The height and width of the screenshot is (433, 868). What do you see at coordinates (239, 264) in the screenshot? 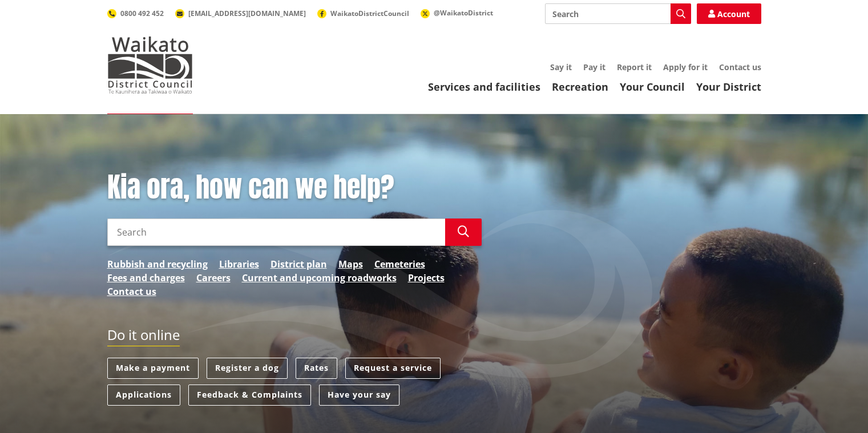
I see `a: Libraries` at bounding box center [239, 264].